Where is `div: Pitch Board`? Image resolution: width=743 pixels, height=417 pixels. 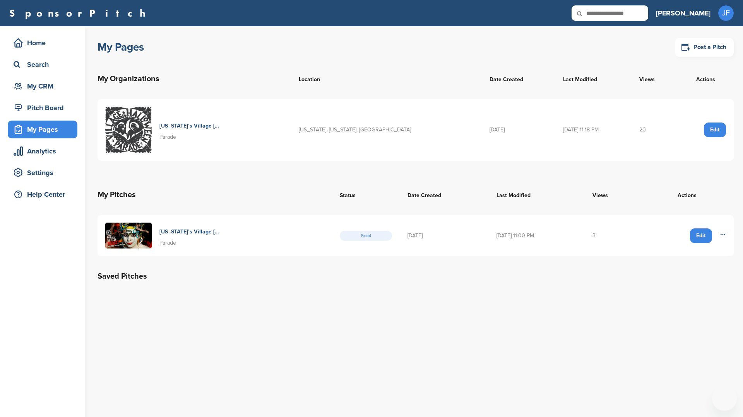 div: Pitch Board is located at coordinates (44, 108).